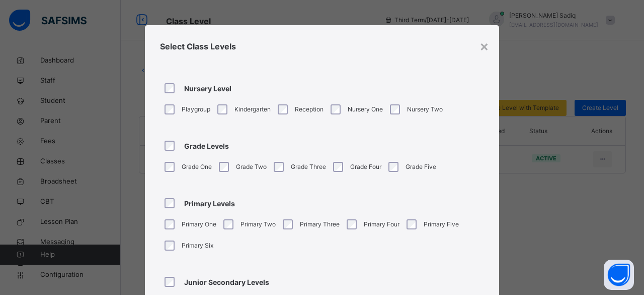 The height and width of the screenshot is (295, 644). What do you see at coordinates (206, 146) in the screenshot?
I see `span: Grade Levels` at bounding box center [206, 146].